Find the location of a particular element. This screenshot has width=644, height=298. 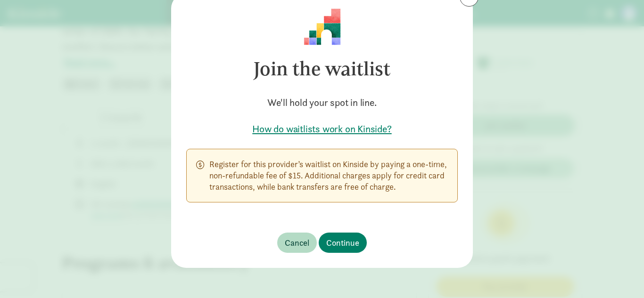

a: How do waitlists work on Kinside? is located at coordinates (322, 129).